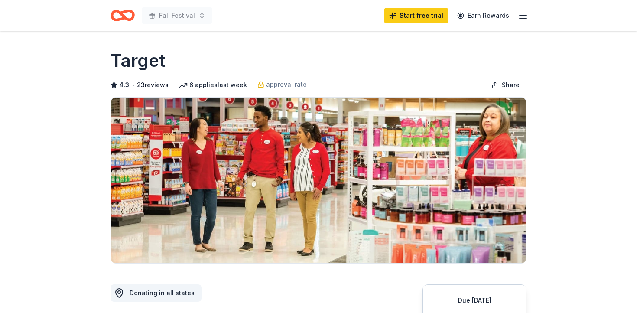  I want to click on span: Fall Festival, so click(177, 16).